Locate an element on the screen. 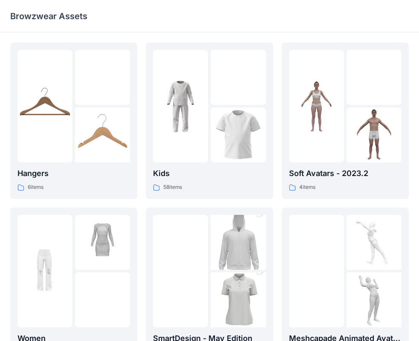 The image size is (419, 341). p: Browzwear Assets is located at coordinates (49, 16).